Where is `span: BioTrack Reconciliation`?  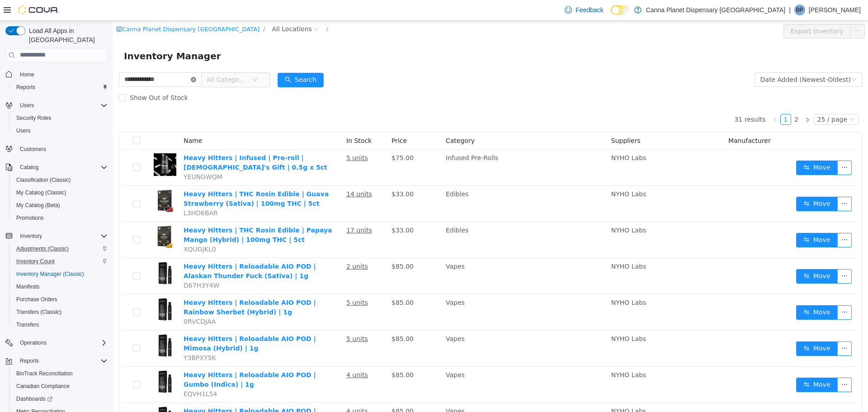
span: BioTrack Reconciliation is located at coordinates (45, 373).